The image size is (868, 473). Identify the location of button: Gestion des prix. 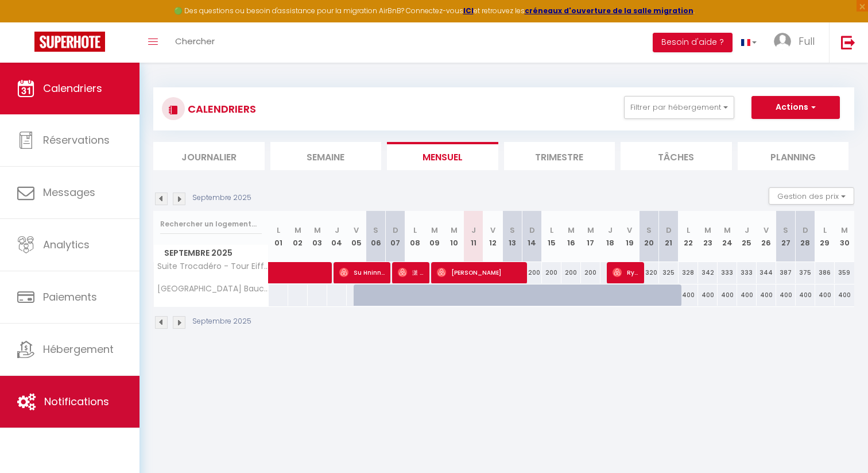
(811, 196).